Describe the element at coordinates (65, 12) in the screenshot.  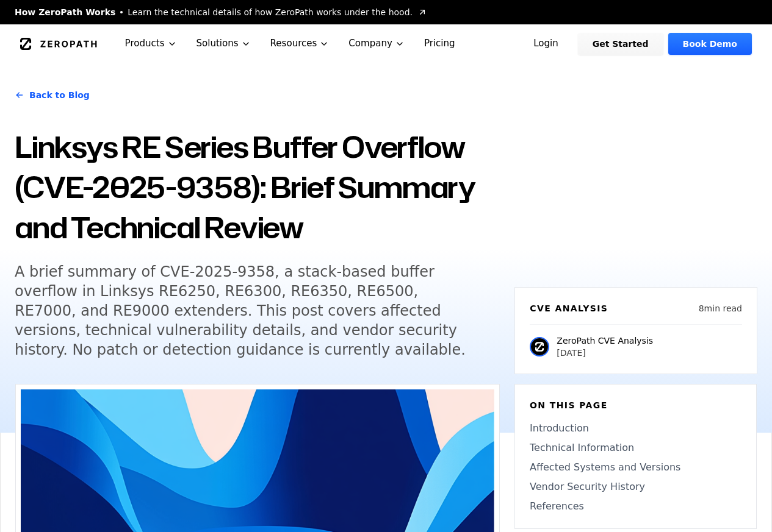
I see `span: How ZeroPath Works` at that location.